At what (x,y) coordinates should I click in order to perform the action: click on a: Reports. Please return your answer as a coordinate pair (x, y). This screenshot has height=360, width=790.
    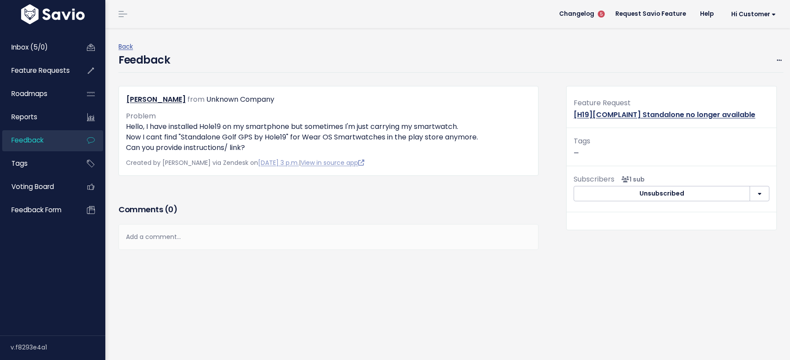
    Looking at the image, I should click on (37, 117).